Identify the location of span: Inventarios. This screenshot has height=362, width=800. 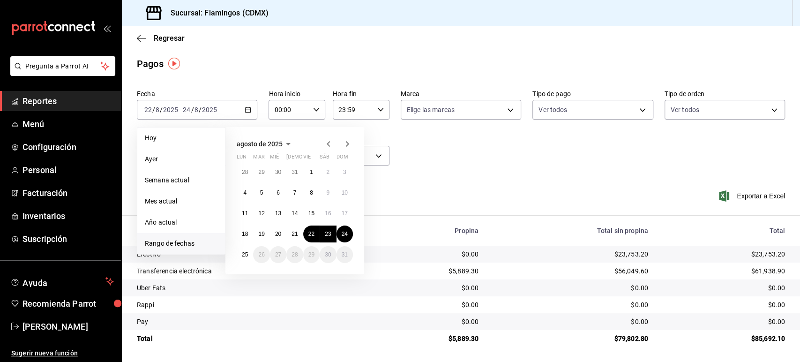
(68, 216).